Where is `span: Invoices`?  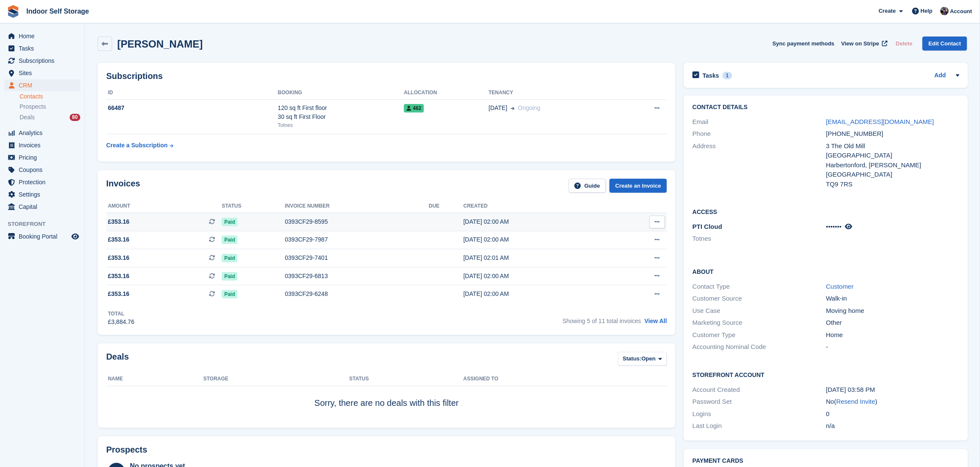
span: Invoices is located at coordinates (44, 145).